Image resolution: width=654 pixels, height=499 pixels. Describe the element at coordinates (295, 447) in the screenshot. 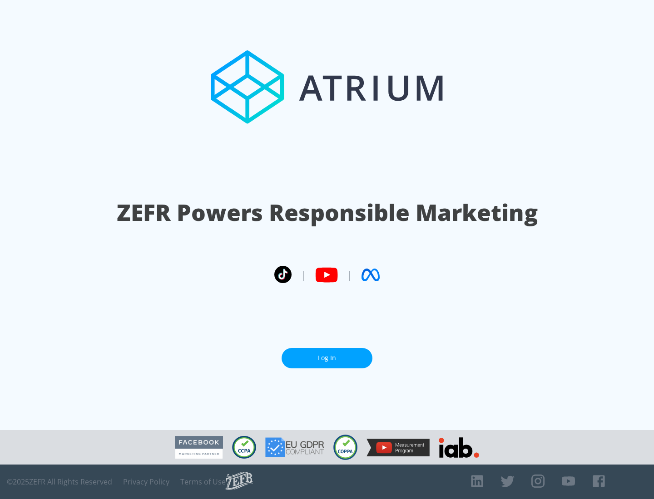

I see `img: GDPR Compliant` at that location.